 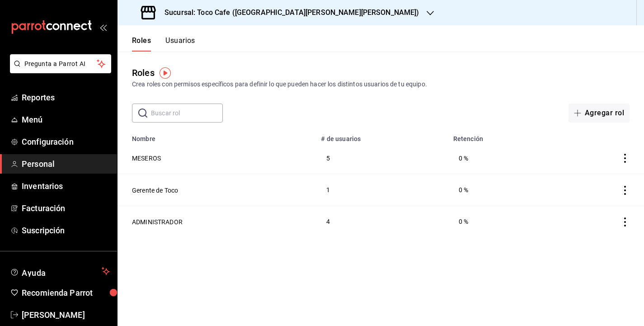 I want to click on img: Tooltip marker, so click(x=165, y=73).